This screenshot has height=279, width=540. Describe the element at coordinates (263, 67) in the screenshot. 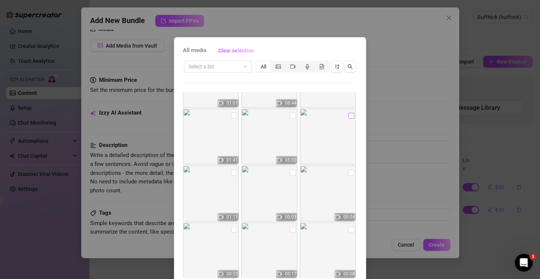

I see `div: All` at that location.